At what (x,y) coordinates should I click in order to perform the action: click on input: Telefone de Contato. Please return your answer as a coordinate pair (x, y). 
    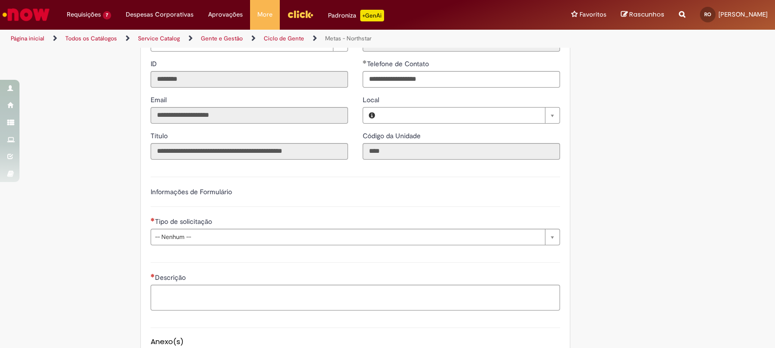
    Looking at the image, I should click on (461, 79).